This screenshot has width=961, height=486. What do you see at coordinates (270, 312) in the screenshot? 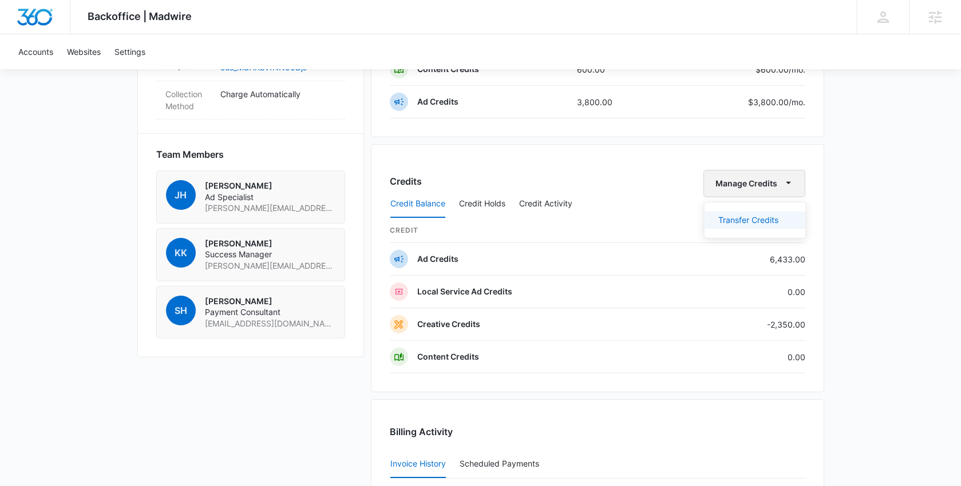
I see `span: Payment Consultant` at bounding box center [270, 312].